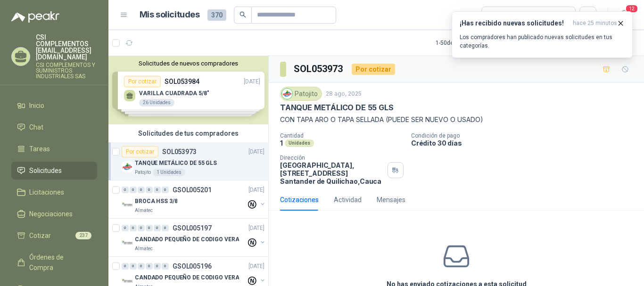 The width and height of the screenshot is (644, 286). What do you see at coordinates (344, 94) in the screenshot?
I see `p: 28 ago, 2025` at bounding box center [344, 94].